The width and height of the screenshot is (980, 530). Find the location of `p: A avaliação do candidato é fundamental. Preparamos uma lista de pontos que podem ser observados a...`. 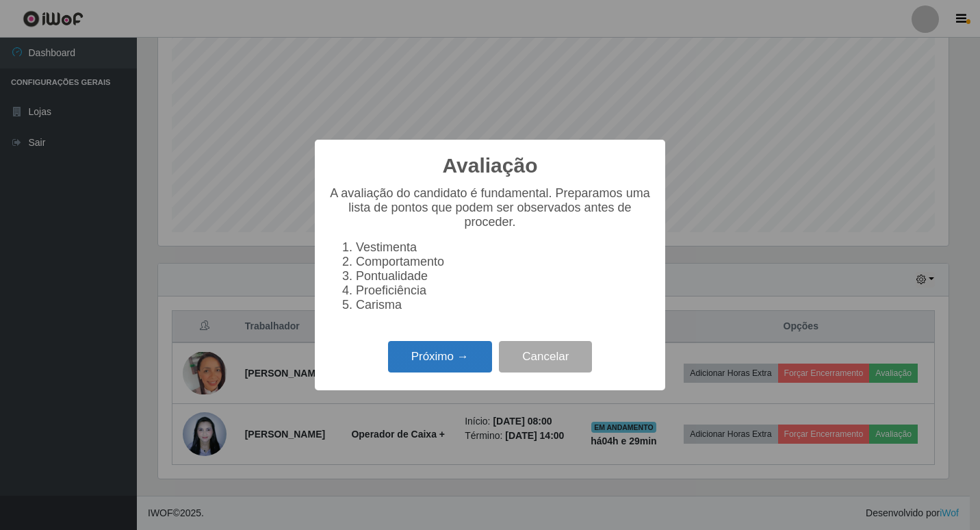

p: A avaliação do candidato é fundamental. Preparamos uma lista de pontos que podem ser observados a... is located at coordinates (490, 208).